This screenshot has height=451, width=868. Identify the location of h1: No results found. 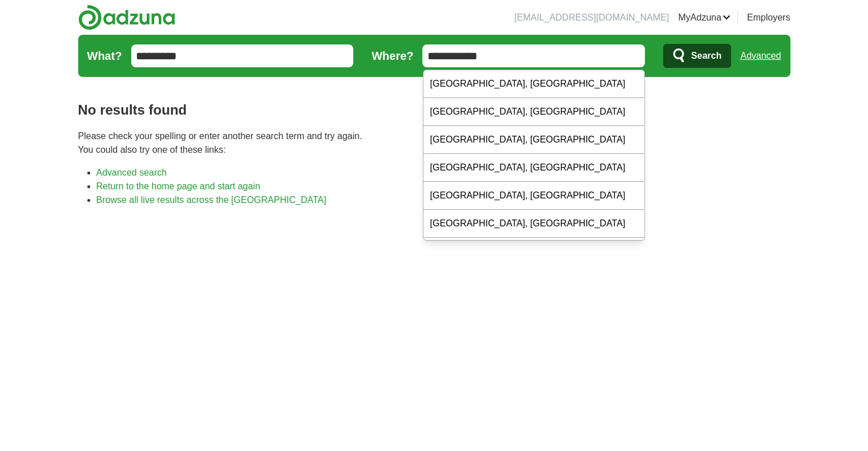
(434, 110).